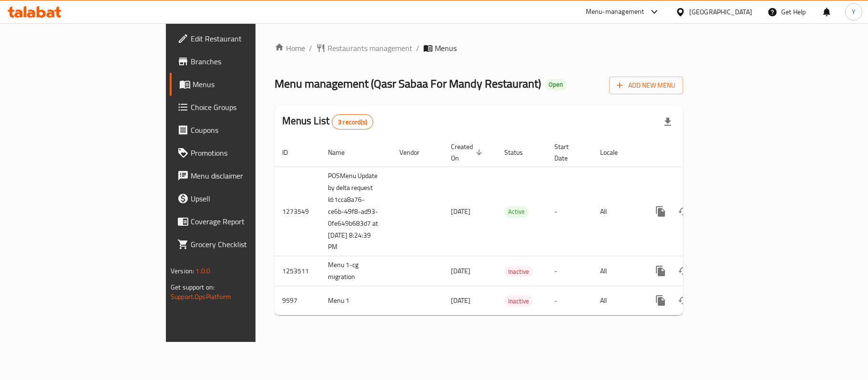 The height and width of the screenshot is (380, 868). I want to click on span: Promotions, so click(246, 153).